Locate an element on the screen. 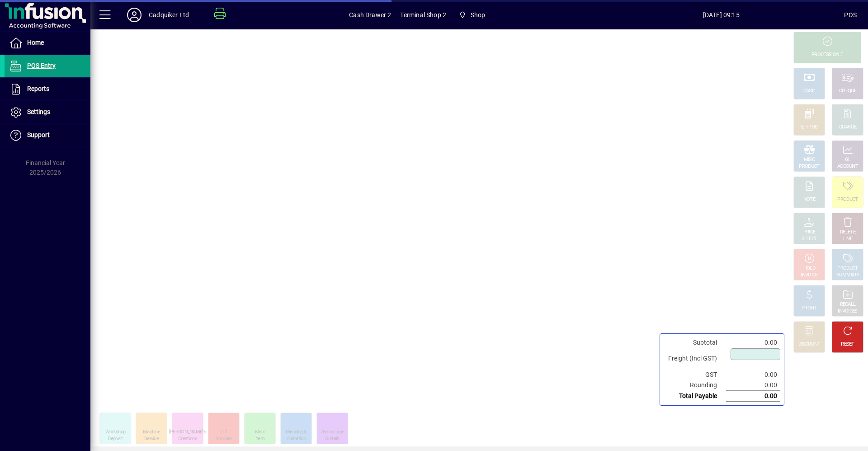 The height and width of the screenshot is (451, 868). div: POS is located at coordinates (851, 15).